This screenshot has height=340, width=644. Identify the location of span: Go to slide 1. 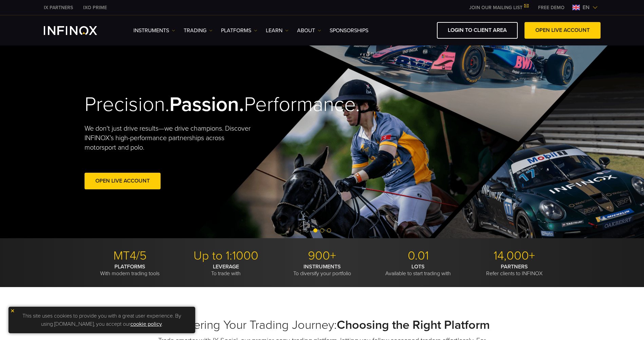
(316, 231).